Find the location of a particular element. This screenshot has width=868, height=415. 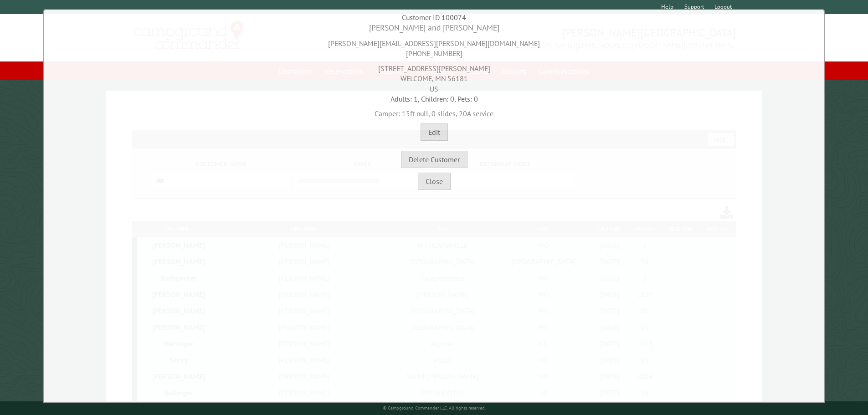

small: © Campground Commander LLC. All rights reserved. is located at coordinates (434, 408).